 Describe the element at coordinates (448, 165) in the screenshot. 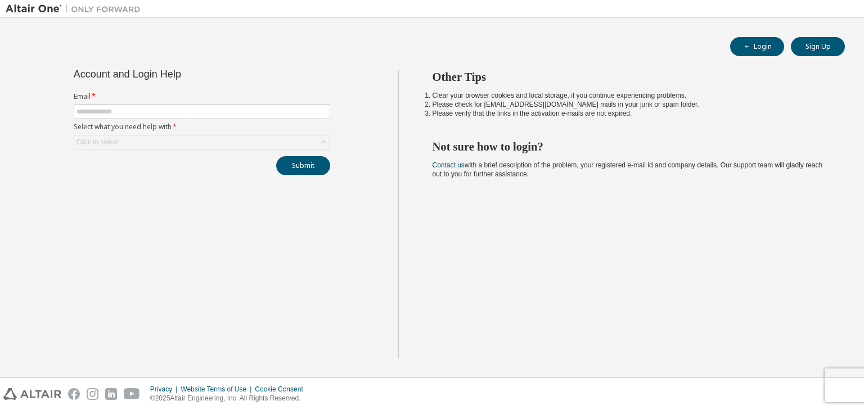

I see `a: Contact us` at that location.